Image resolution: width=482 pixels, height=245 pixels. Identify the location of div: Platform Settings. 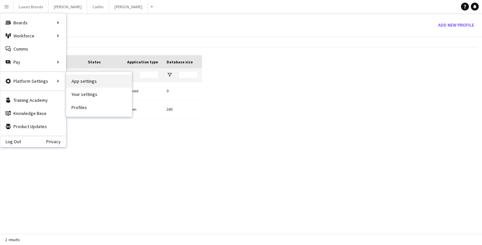
(33, 81).